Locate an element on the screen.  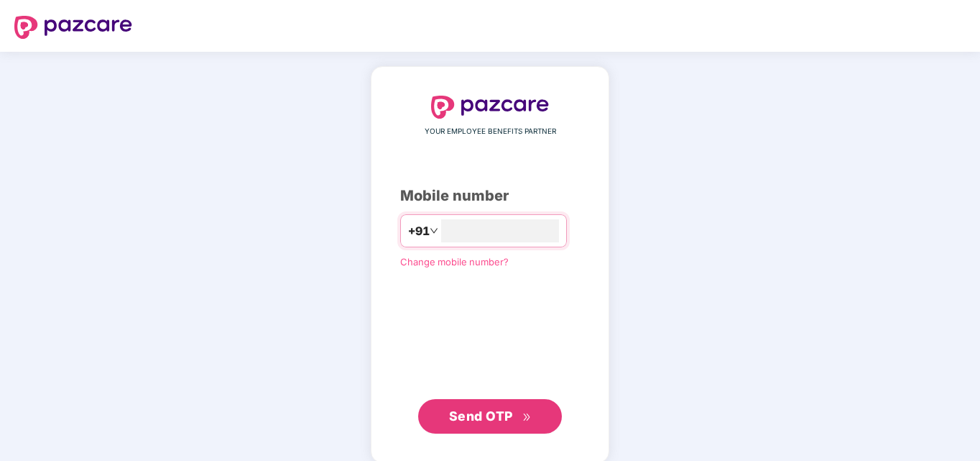
span: down is located at coordinates (434, 231).